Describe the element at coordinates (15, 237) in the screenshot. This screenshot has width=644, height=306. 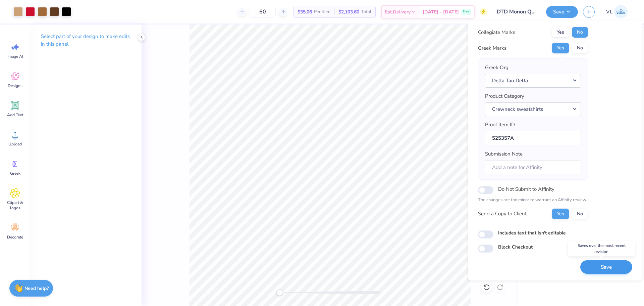
I see `span: Decorate` at that location.